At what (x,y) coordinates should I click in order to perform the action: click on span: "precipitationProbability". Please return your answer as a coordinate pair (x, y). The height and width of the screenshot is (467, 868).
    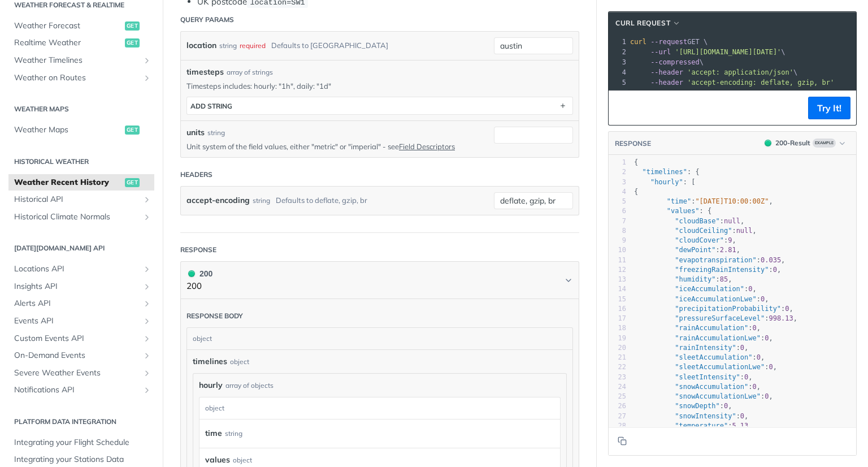
    Looking at the image, I should click on (728, 309).